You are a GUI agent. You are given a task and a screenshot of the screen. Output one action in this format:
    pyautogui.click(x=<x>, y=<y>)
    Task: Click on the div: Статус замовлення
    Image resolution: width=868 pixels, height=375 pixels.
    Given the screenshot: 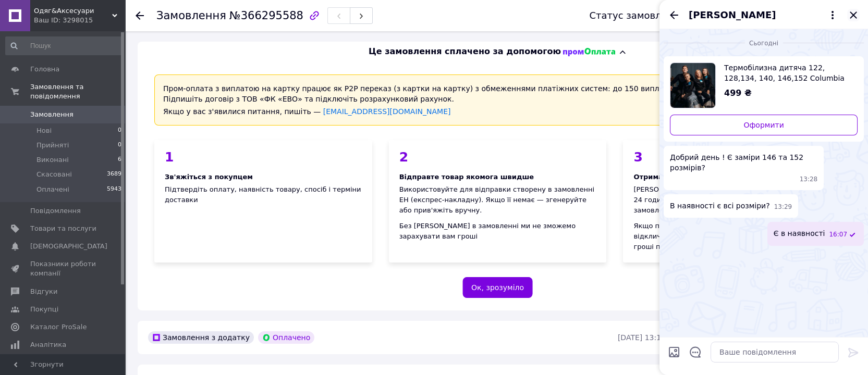 What is the action you would take?
    pyautogui.click(x=637, y=16)
    